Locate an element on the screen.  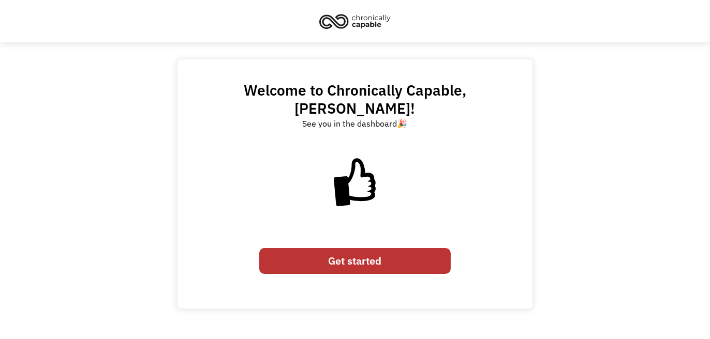
a: Get started is located at coordinates (355, 261).